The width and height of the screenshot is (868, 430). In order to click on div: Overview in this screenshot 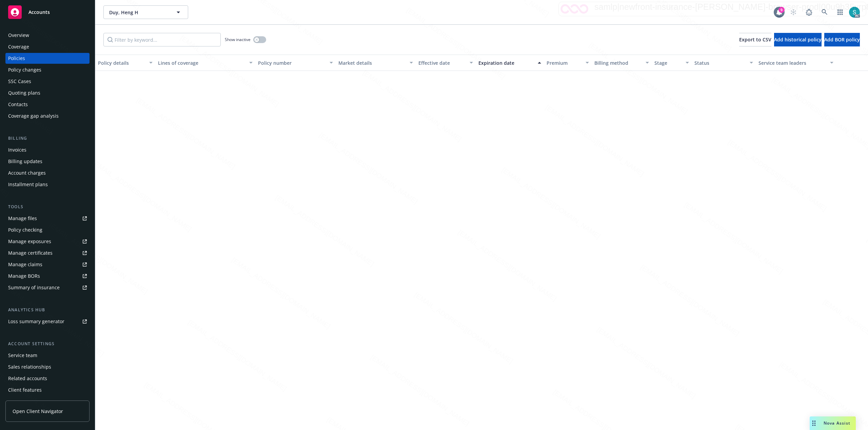, I will do `click(18, 35)`.